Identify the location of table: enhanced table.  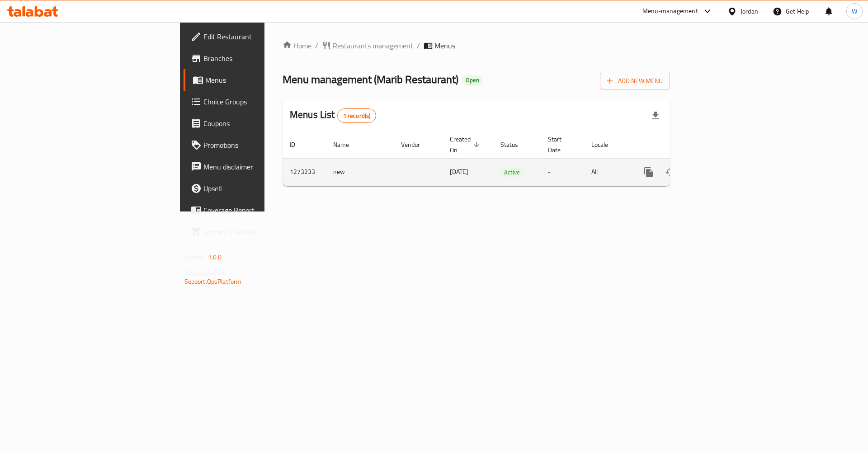
(507, 159).